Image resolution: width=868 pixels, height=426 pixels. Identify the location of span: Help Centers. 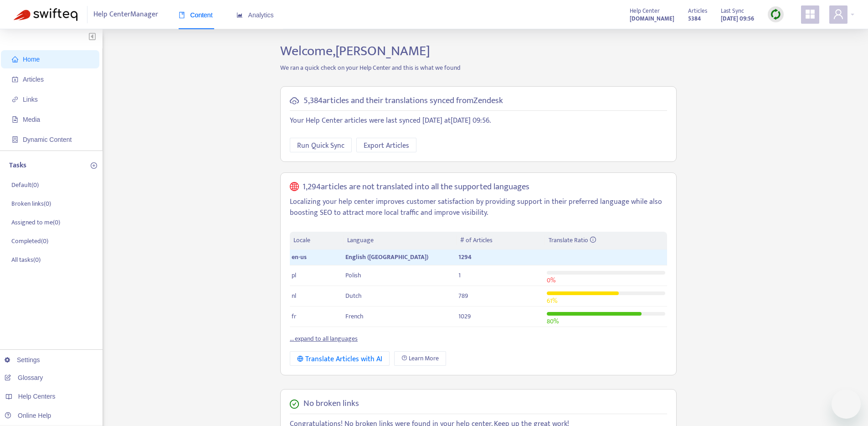
(37, 396).